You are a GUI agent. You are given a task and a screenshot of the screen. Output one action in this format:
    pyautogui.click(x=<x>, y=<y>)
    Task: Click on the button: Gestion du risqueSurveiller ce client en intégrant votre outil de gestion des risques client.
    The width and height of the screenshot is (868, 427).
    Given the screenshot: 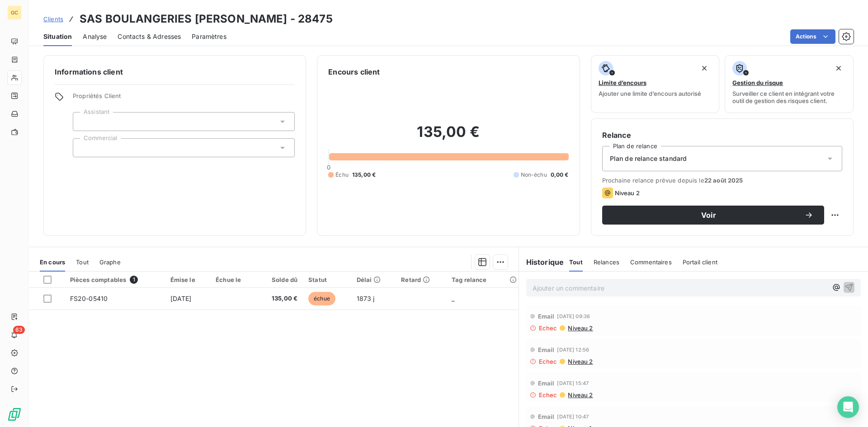 What is the action you would take?
    pyautogui.click(x=789, y=84)
    